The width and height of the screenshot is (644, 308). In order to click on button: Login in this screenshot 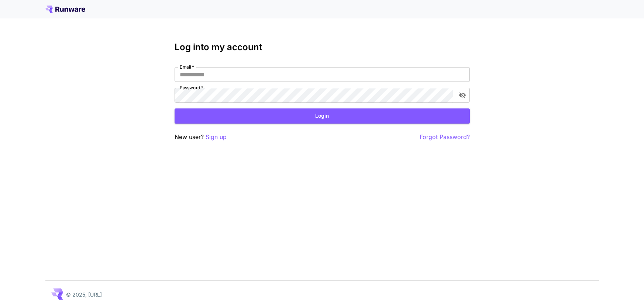, I will do `click(322, 116)`.